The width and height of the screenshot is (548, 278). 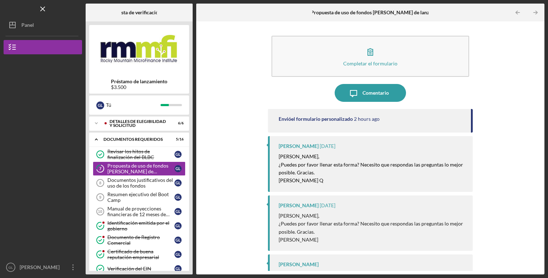 What do you see at coordinates (108, 105) in the screenshot?
I see `font: Tú` at bounding box center [108, 105].